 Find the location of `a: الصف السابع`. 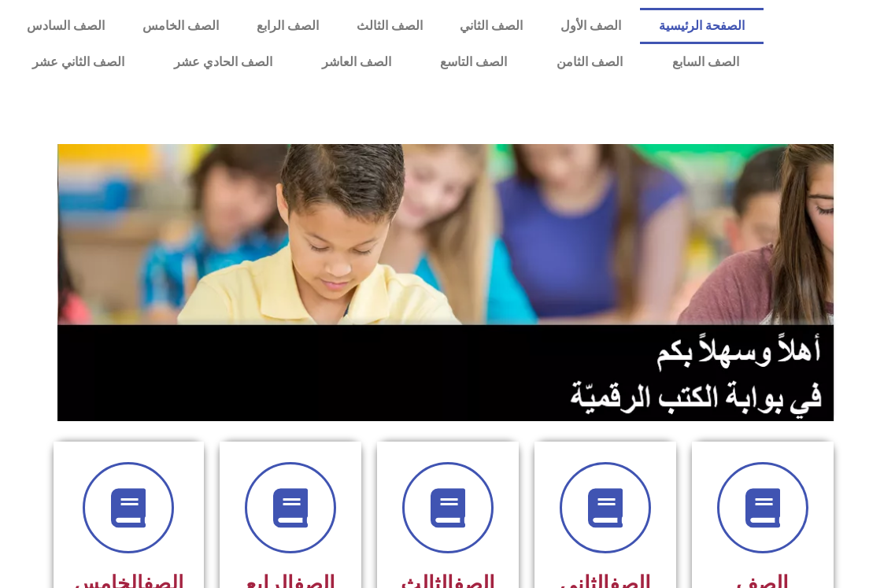

a: الصف السابع is located at coordinates (706, 62).